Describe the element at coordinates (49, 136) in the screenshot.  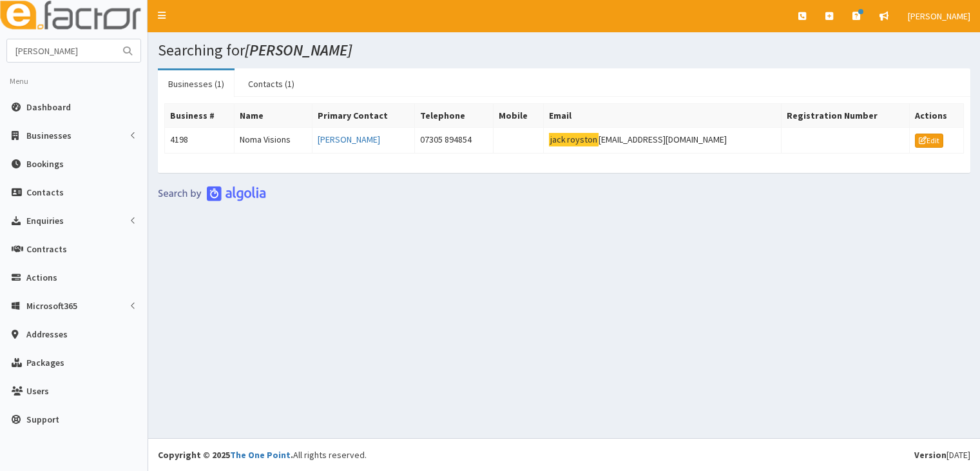
I see `span: Businesses` at that location.